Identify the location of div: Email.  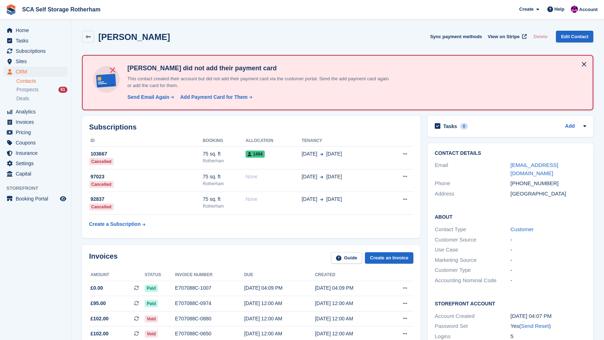
(473, 169).